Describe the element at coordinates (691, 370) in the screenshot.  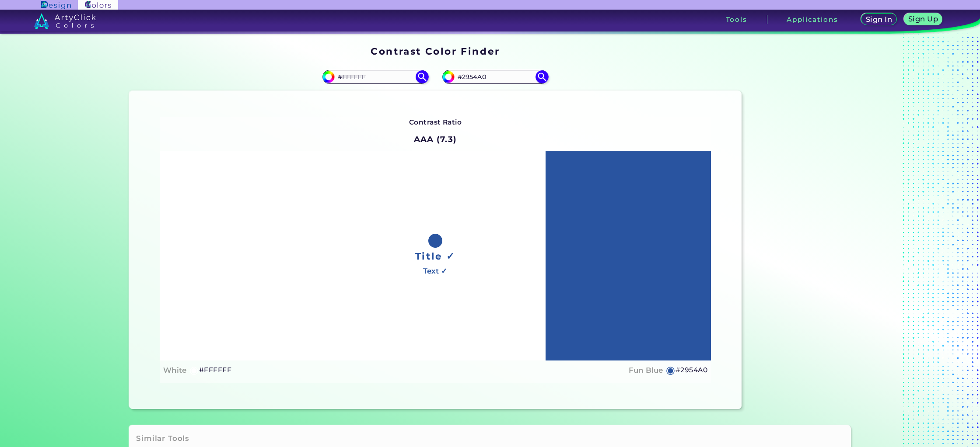
I see `h5: #2954A0` at that location.